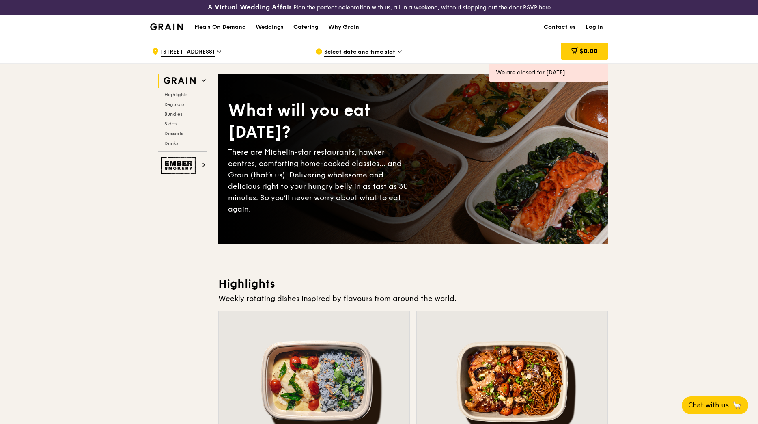  Describe the element at coordinates (344, 27) in the screenshot. I see `a: Why Grain` at that location.